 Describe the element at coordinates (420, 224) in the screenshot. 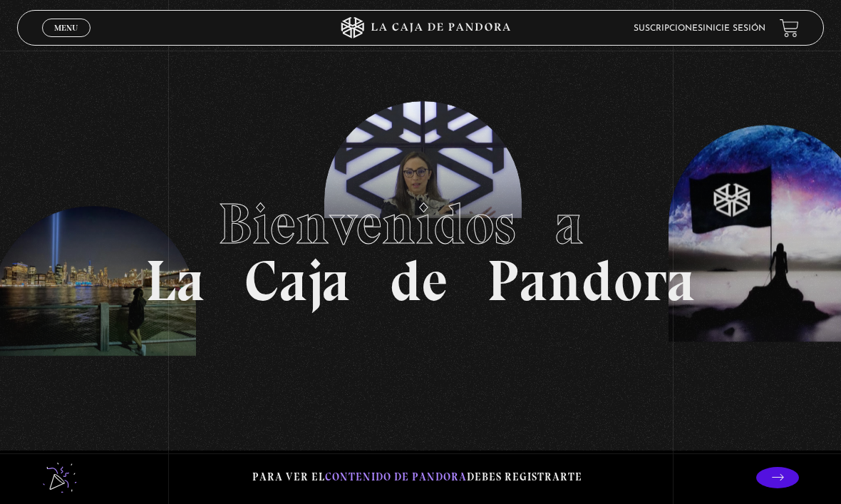

I see `span: Bienvenidos a` at that location.